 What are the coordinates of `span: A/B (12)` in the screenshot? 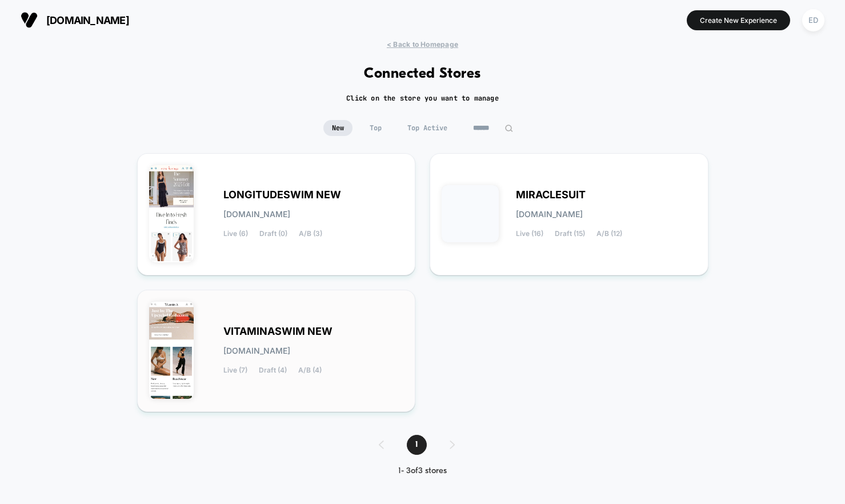 It's located at (609, 234).